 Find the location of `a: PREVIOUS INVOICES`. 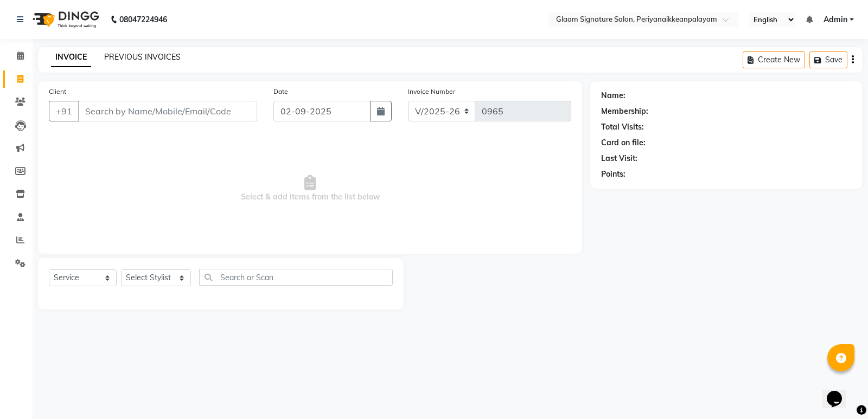

a: PREVIOUS INVOICES is located at coordinates (142, 57).